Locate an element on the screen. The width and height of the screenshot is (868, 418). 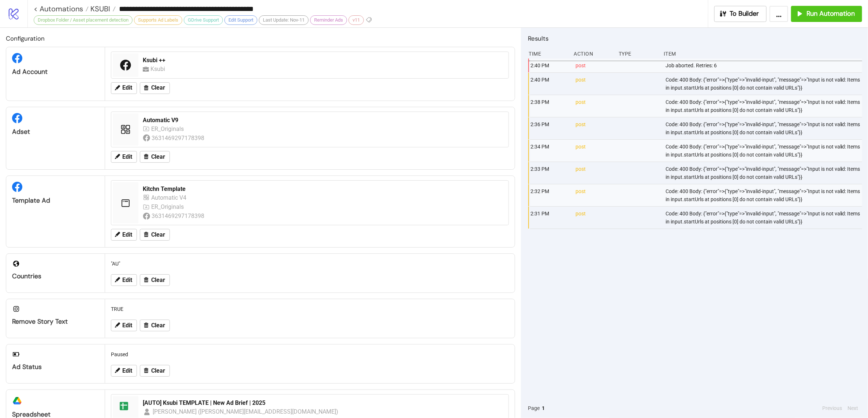
span: To Builder is located at coordinates (745, 13).